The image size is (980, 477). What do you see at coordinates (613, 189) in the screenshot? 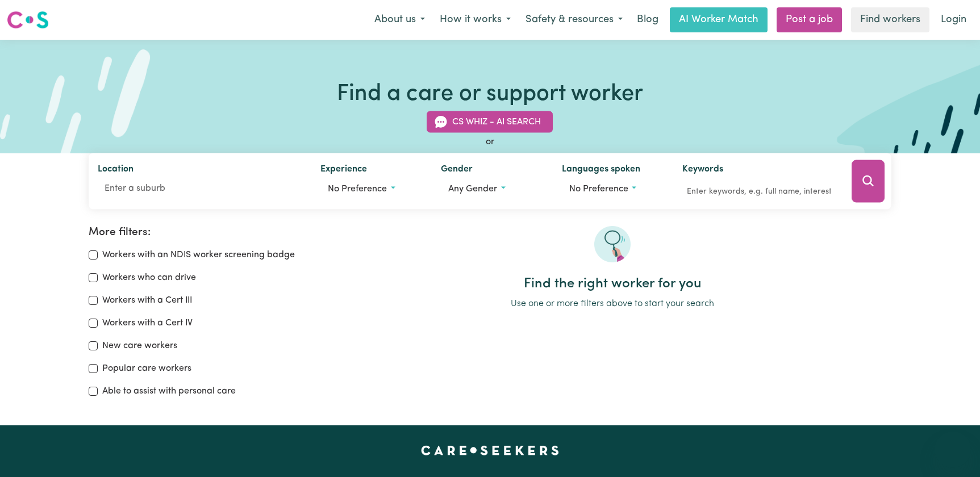
I see `button: Worker language preferences` at bounding box center [613, 189].